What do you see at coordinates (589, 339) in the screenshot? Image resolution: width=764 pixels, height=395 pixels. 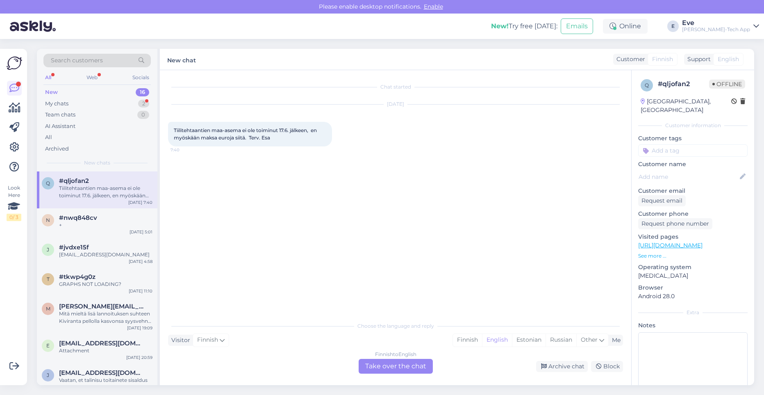 I see `span: Other` at bounding box center [589, 339].